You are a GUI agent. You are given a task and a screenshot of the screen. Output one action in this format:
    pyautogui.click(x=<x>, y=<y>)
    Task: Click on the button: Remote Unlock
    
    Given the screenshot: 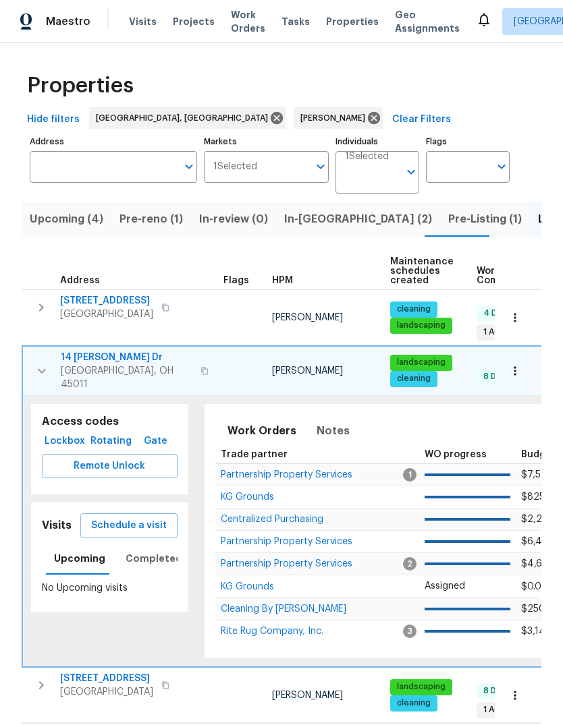 What is the action you would take?
    pyautogui.click(x=109, y=466)
    